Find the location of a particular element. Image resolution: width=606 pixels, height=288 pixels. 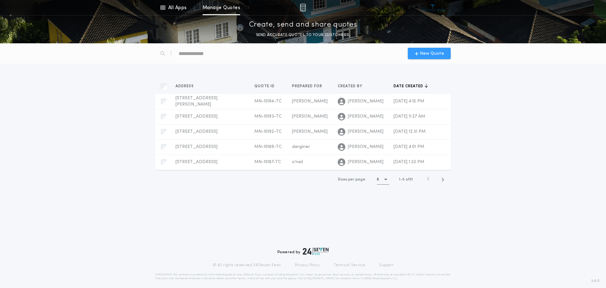

span: MN-10189-TC is located at coordinates (268, 146).